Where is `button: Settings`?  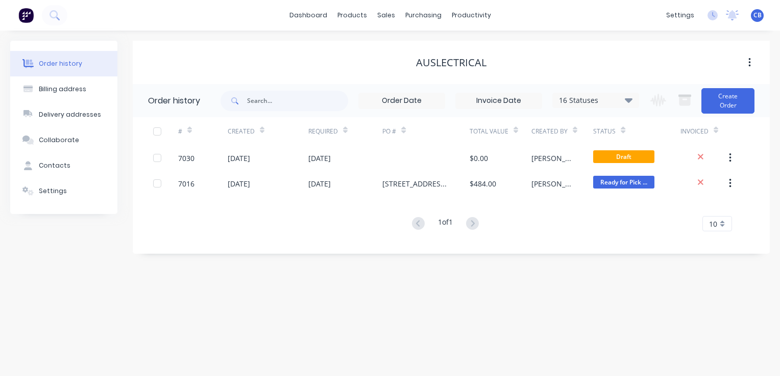 button: Settings is located at coordinates (64, 191).